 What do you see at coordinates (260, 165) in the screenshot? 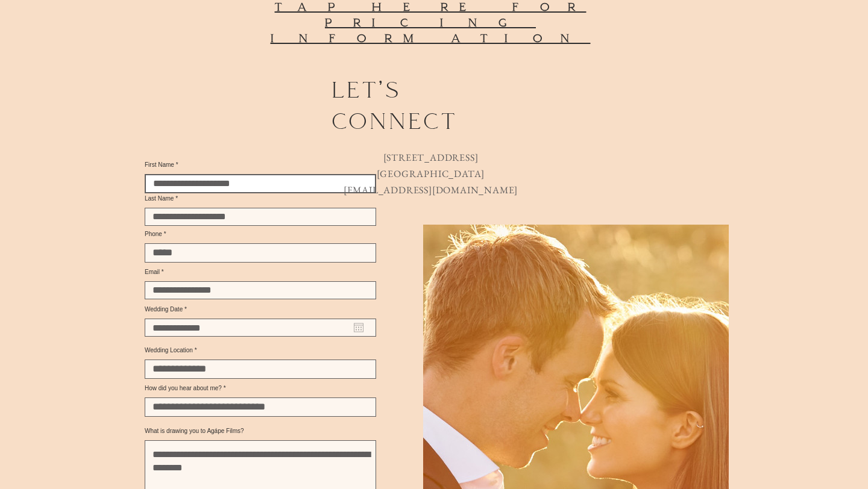
I see `label: First Name` at bounding box center [260, 165].